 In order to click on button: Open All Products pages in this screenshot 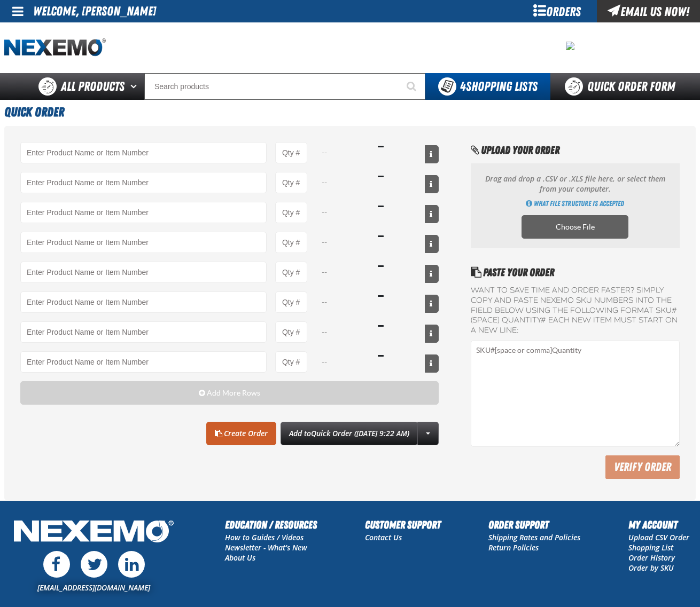, I will do `click(135, 86)`.